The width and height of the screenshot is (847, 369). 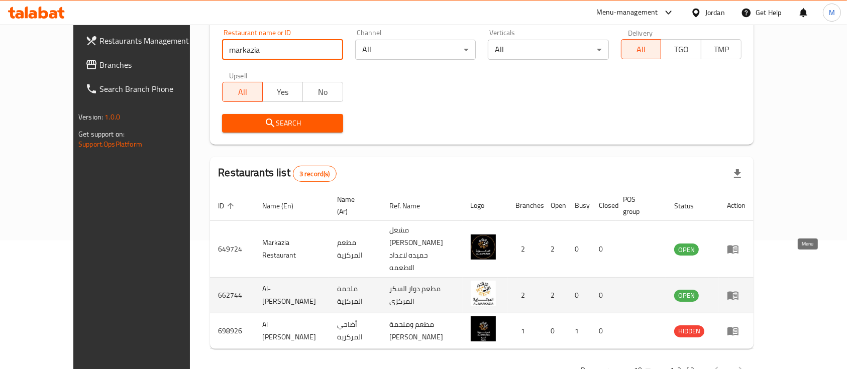 What do you see at coordinates (681, 49) in the screenshot?
I see `button: TGO` at bounding box center [681, 49].